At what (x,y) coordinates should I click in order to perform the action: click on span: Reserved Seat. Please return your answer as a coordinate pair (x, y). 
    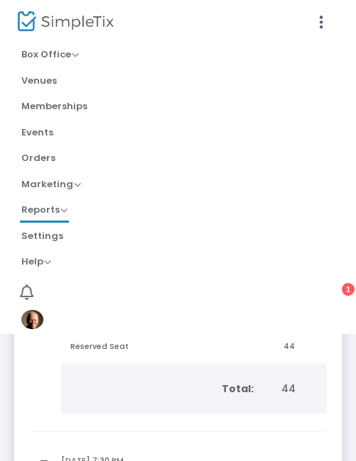
    Looking at the image, I should click on (99, 346).